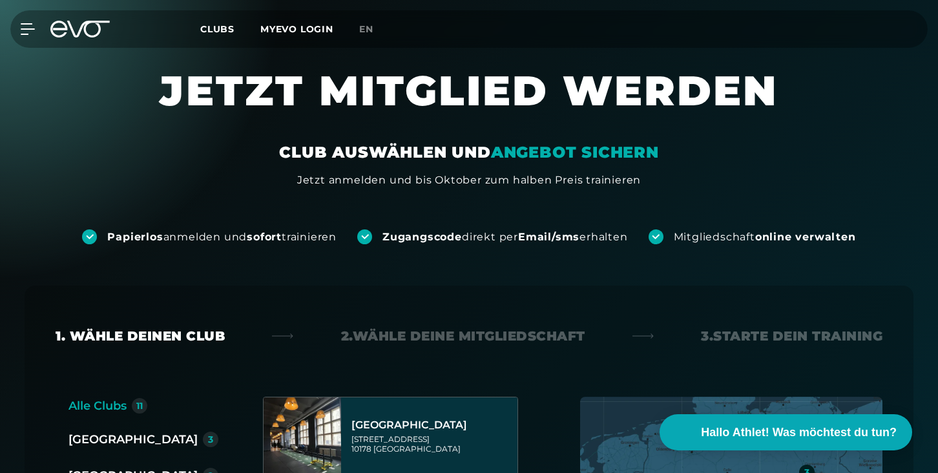 The height and width of the screenshot is (473, 938). I want to click on span: Hallo Athlet! Was möchtest du tun?, so click(799, 432).